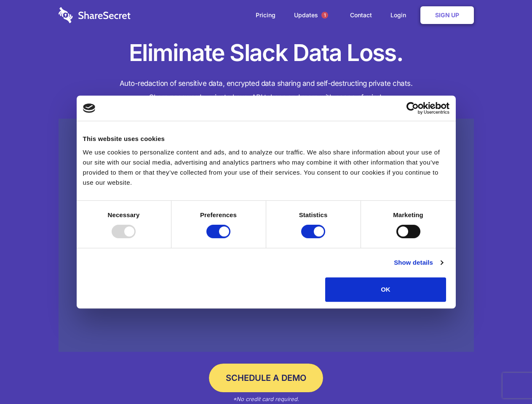 This screenshot has width=532, height=404. I want to click on em: *No credit card required., so click(266, 399).